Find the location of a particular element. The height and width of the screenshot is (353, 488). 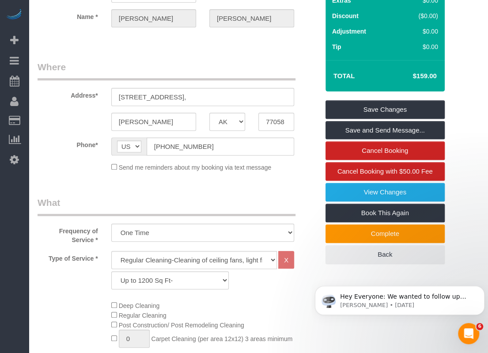

span: Hey Everyone: We wanted to follow up and let you know we have been closely monitoring the account... is located at coordinates (93, 68).